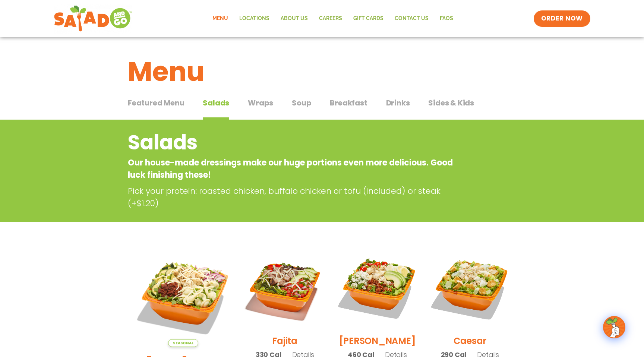 This screenshot has height=357, width=644. I want to click on a: Locations, so click(254, 19).